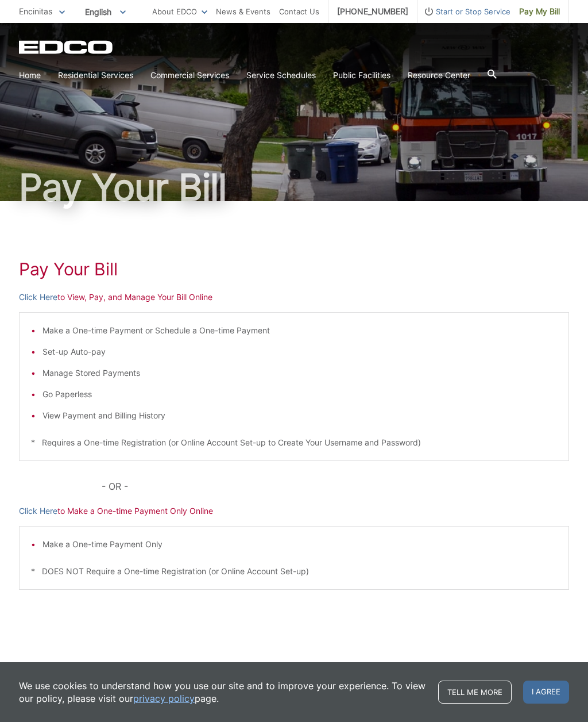 This screenshot has height=722, width=588. I want to click on a: EDCD logo. Return to the homepage., so click(67, 47).